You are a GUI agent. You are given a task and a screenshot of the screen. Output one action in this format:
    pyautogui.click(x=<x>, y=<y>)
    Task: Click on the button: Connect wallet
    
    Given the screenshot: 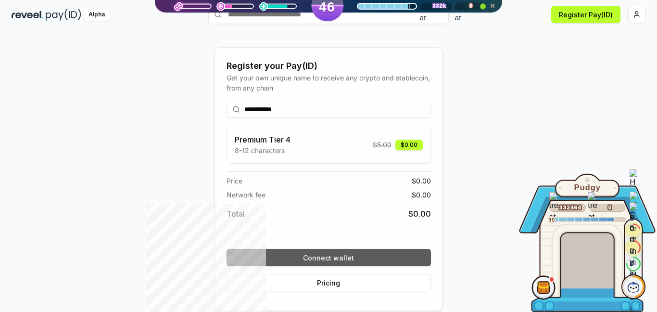 What is the action you would take?
    pyautogui.click(x=329, y=257)
    